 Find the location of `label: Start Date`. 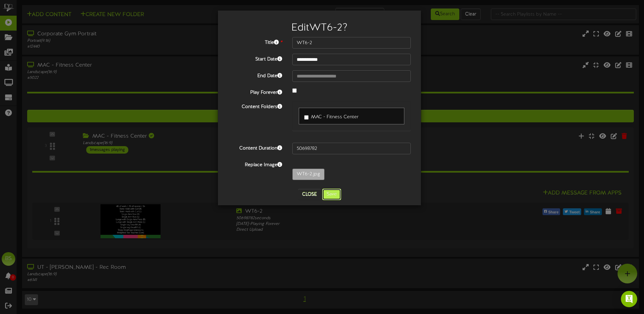

label: Start Date is located at coordinates (255, 58).